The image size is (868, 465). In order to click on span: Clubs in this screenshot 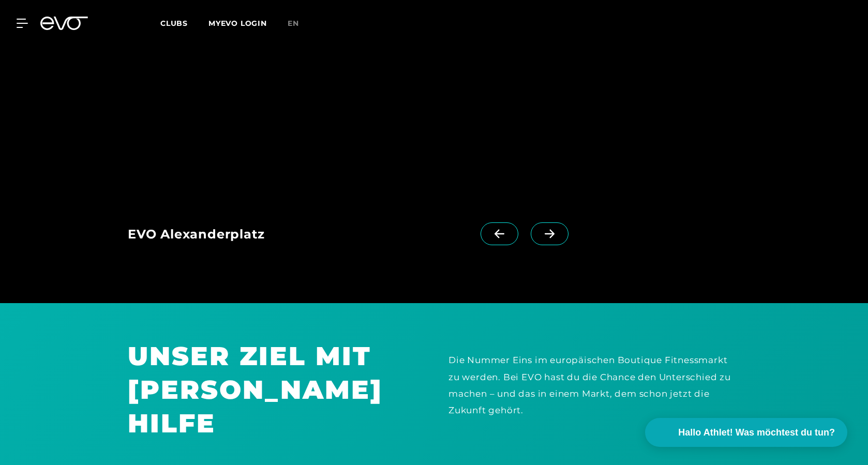, I will do `click(174, 23)`.